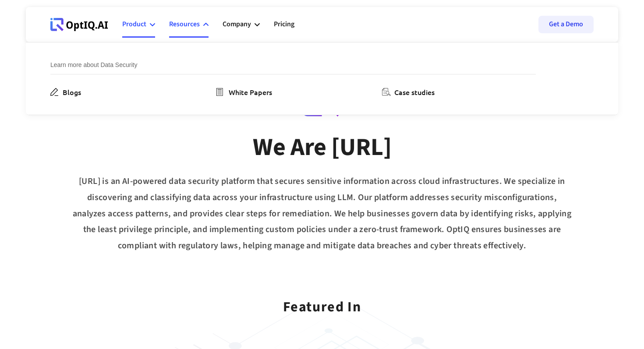 The height and width of the screenshot is (349, 644). What do you see at coordinates (322, 78) in the screenshot?
I see `nav: Resources` at bounding box center [322, 78].